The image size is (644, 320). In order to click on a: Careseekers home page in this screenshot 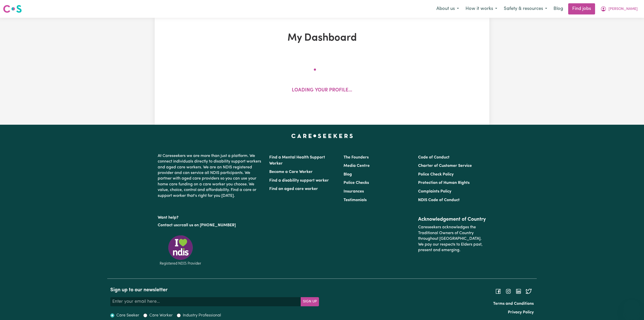, I will do `click(322, 136)`.